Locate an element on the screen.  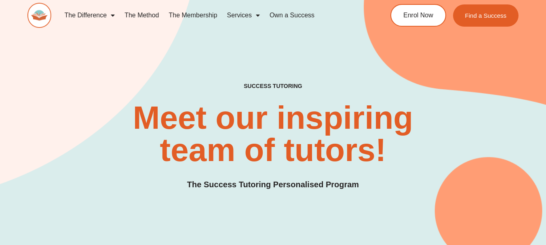
span: Enrol Now is located at coordinates (418, 15).